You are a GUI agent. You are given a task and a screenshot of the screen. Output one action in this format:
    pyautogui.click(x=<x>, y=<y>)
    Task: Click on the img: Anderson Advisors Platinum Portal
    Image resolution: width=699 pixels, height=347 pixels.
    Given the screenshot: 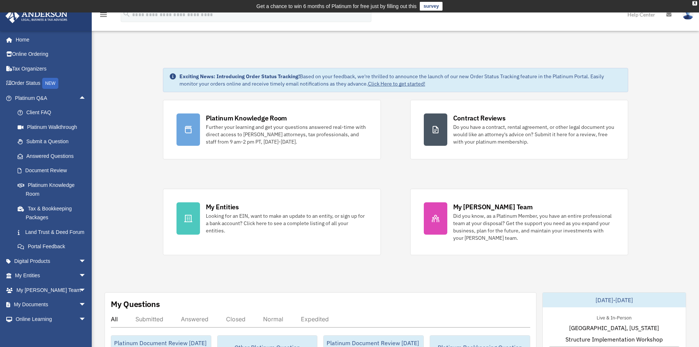 What is the action you would take?
    pyautogui.click(x=36, y=16)
    